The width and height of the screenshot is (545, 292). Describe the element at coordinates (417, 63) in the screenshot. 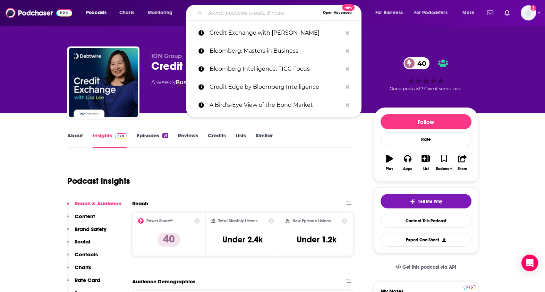

I see `a: 40` at that location.